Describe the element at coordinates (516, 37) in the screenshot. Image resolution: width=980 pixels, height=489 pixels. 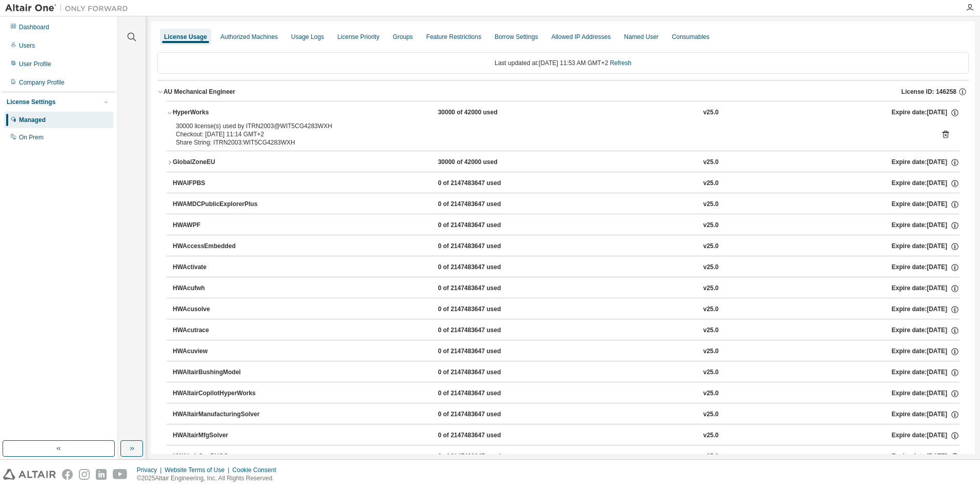
I see `div: Borrow Settings` at that location.